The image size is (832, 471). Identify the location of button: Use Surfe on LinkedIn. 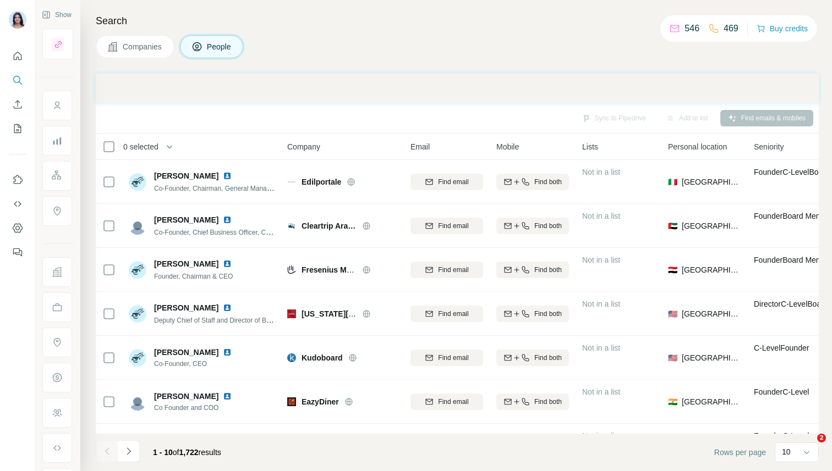
(18, 180).